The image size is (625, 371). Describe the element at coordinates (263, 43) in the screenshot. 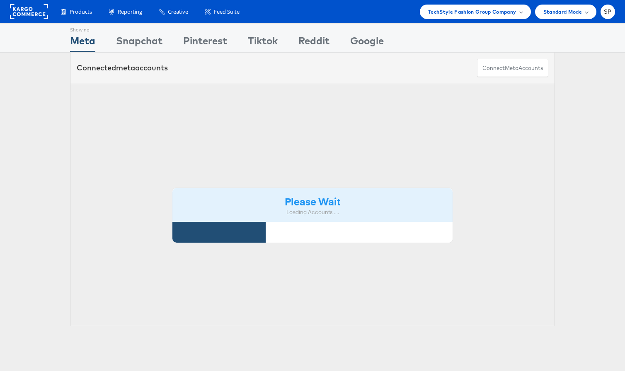

I see `div: Tiktok` at that location.